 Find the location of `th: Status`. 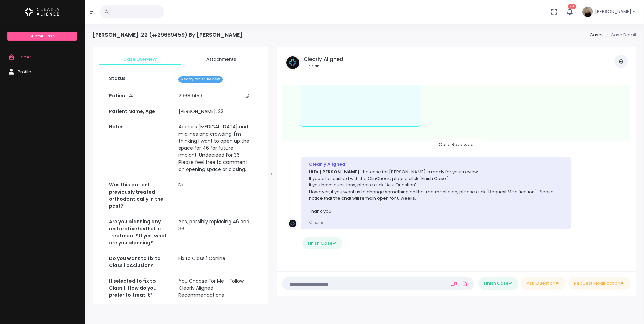

th: Status is located at coordinates (140, 79).